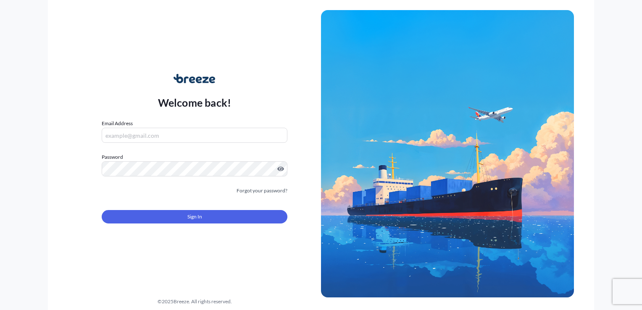  I want to click on div: © 2025 Breeze. All rights reserved., so click(195, 302).